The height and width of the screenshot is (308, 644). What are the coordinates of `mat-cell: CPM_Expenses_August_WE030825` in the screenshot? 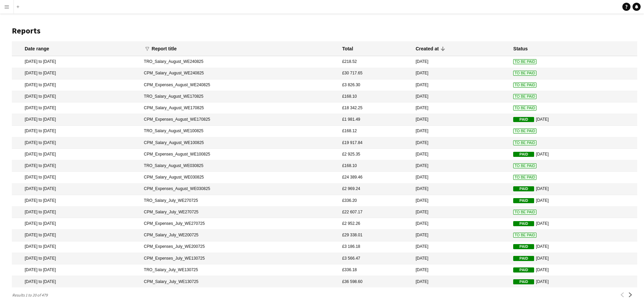 It's located at (240, 190).